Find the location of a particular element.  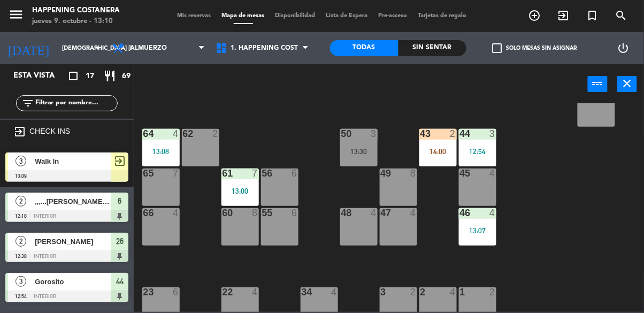

div: 23 is located at coordinates (143, 292).